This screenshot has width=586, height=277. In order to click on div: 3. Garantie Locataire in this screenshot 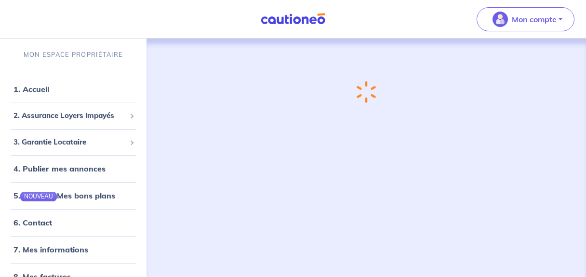, I will do `click(73, 142)`.